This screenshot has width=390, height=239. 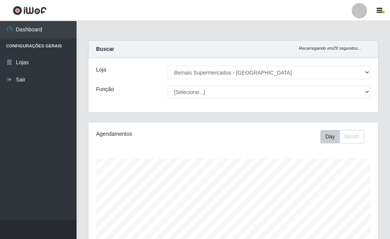 What do you see at coordinates (101, 70) in the screenshot?
I see `label: Loja` at bounding box center [101, 70].